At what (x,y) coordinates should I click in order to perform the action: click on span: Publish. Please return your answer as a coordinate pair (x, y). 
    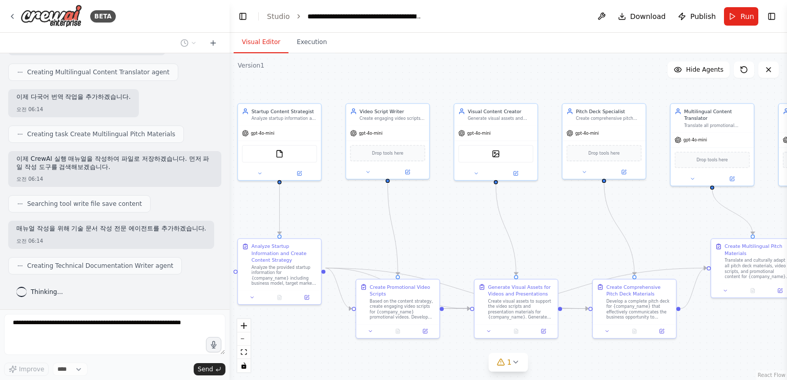
    Looking at the image, I should click on (703, 16).